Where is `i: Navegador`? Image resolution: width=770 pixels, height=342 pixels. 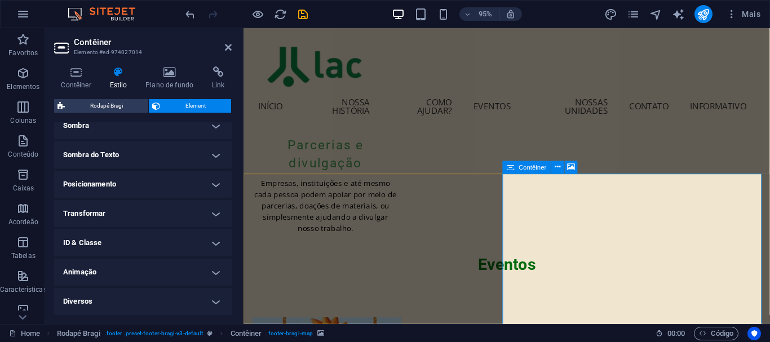
i: Navegador is located at coordinates (655, 14).